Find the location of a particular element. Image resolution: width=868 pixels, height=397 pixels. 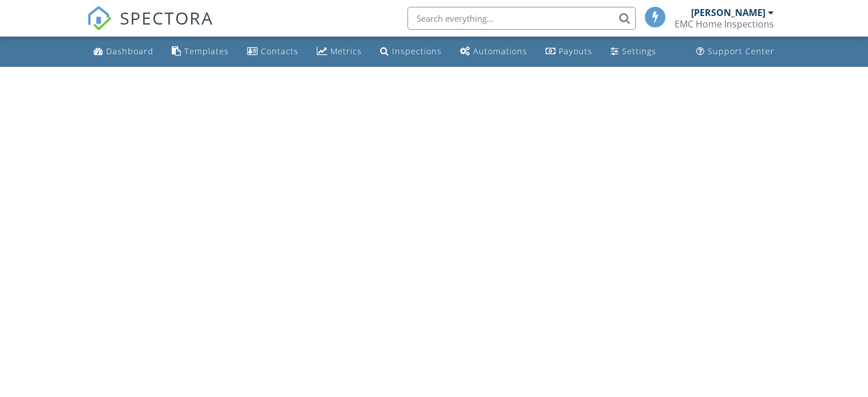

div: Payouts is located at coordinates (575, 51).